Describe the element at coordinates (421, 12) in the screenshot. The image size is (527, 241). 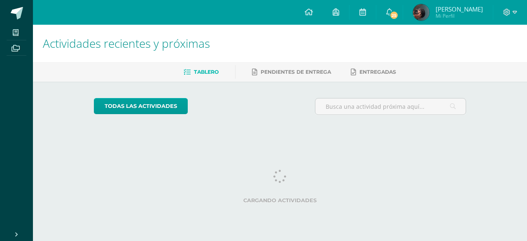
I see `img: 6ec9e2f86f1f33a9c28bb0b5bc64a6c0.png` at that location.